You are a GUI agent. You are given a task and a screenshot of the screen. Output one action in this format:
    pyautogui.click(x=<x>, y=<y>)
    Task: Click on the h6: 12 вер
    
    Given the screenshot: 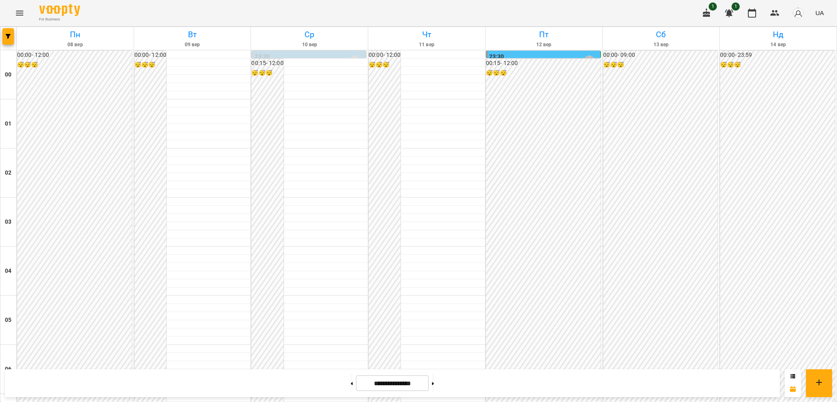 What is the action you would take?
    pyautogui.click(x=544, y=45)
    